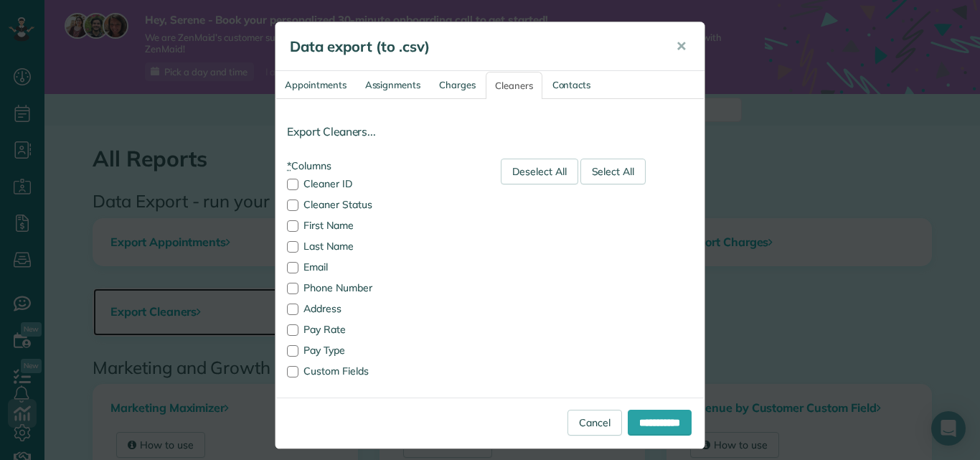 This screenshot has width=980, height=460. What do you see at coordinates (383, 166) in the screenshot?
I see `label: Columns` at bounding box center [383, 166].